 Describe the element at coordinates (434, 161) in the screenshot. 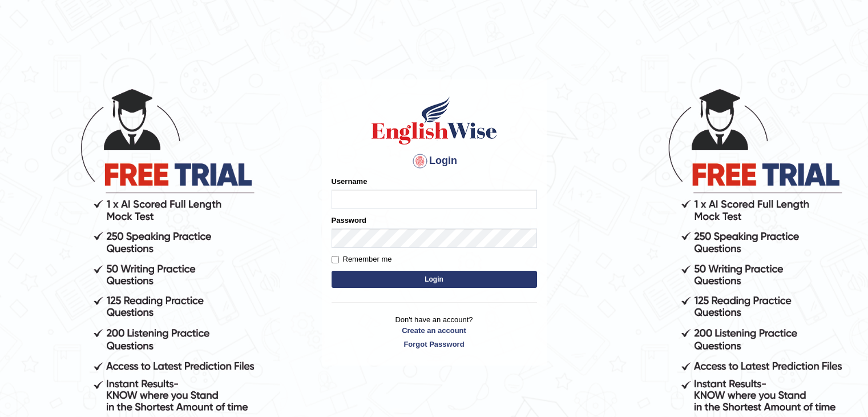

I see `h4: Login` at that location.